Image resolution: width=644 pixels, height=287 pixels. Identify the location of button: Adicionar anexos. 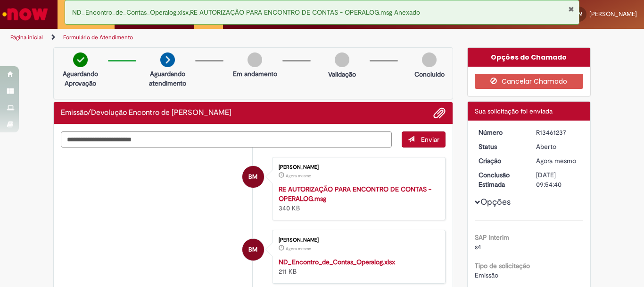
(440, 113).